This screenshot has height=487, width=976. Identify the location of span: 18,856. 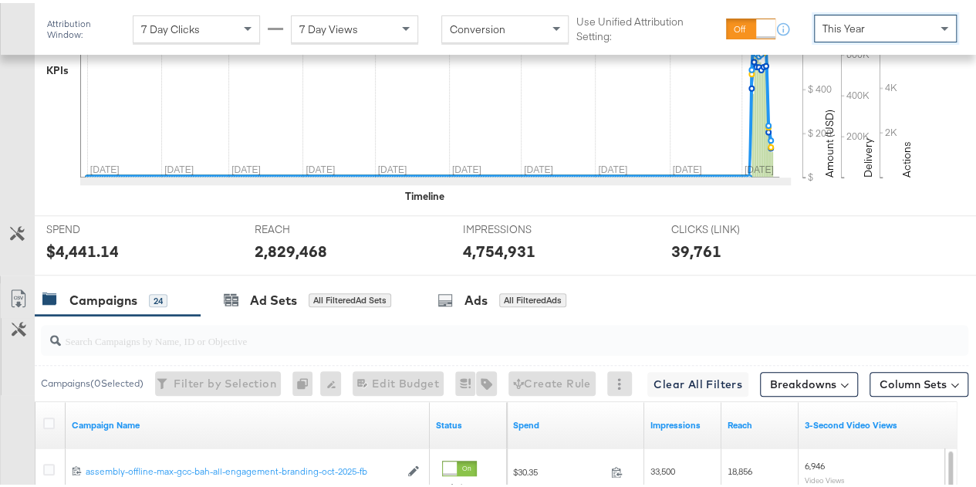
(740, 468).